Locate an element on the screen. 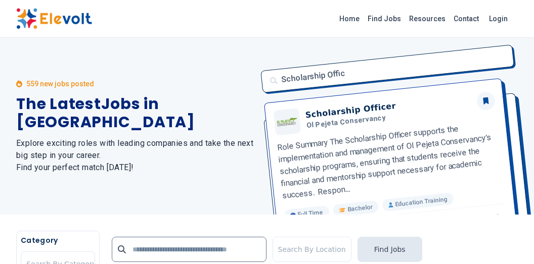 The width and height of the screenshot is (534, 264). a: Resources is located at coordinates (427, 19).